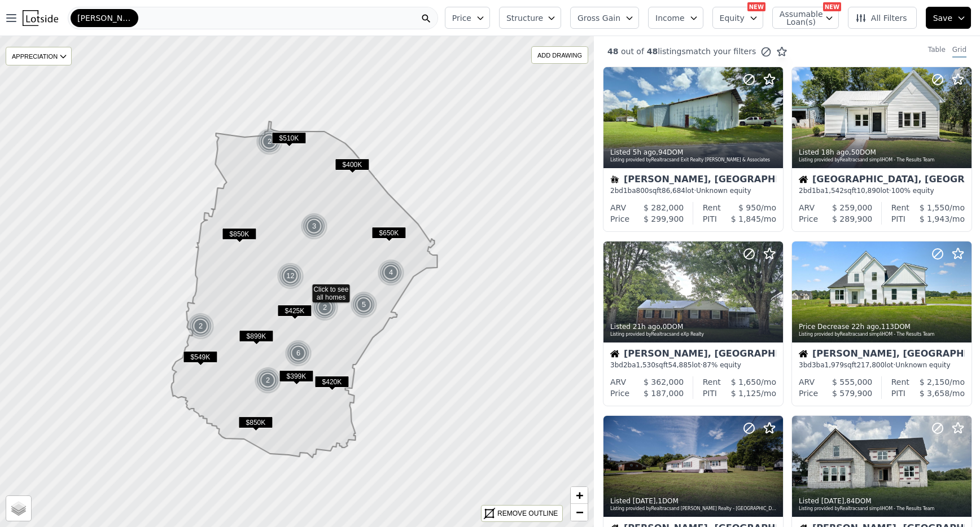 The width and height of the screenshot is (980, 527). I want to click on span: Equity, so click(732, 18).